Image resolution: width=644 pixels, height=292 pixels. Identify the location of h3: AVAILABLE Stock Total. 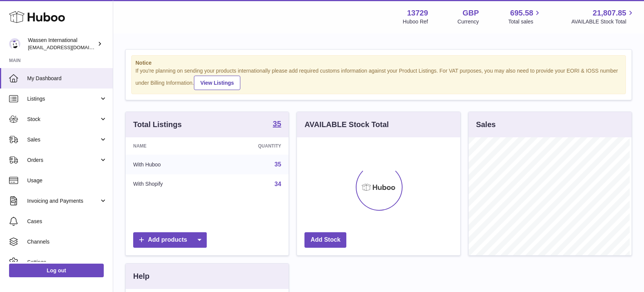
(346, 125).